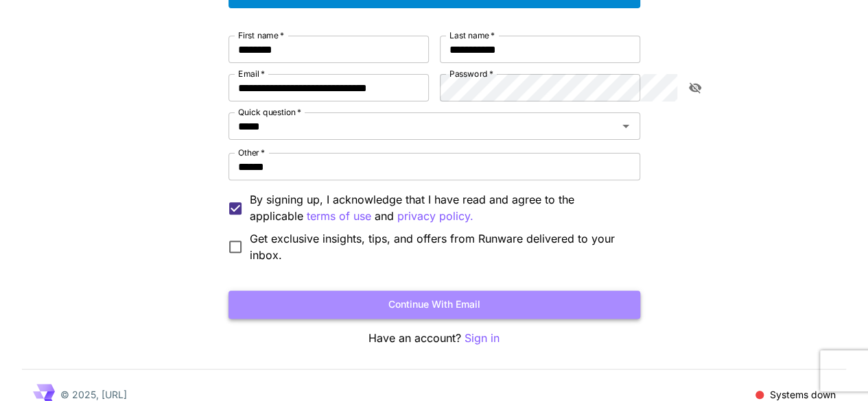 Image resolution: width=868 pixels, height=401 pixels. Describe the element at coordinates (439, 247) in the screenshot. I see `span: Get exclusive insights, tips, and offers from Runware delivered to your inbox.` at that location.